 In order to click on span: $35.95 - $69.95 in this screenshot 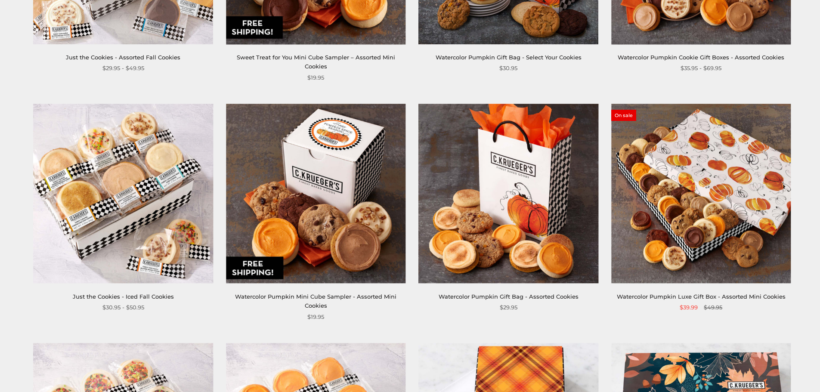, I will do `click(701, 68)`.